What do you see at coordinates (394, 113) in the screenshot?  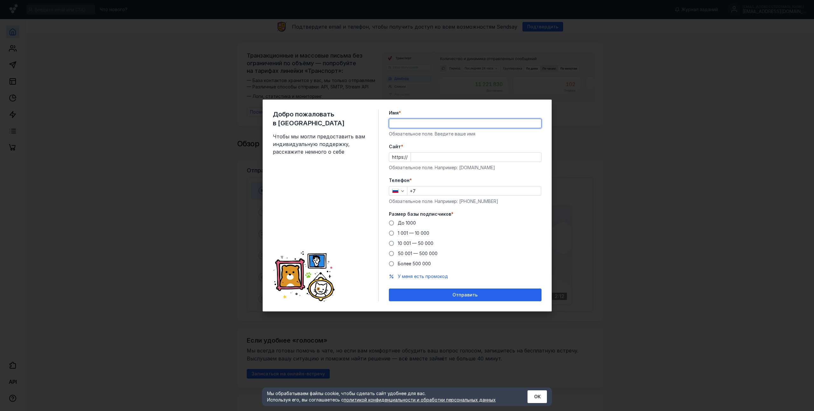 I see `span: Имя` at bounding box center [394, 113].